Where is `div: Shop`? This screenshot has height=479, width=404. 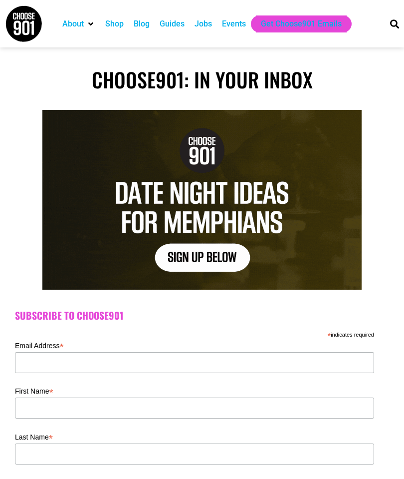
div: Shop is located at coordinates (114, 24).